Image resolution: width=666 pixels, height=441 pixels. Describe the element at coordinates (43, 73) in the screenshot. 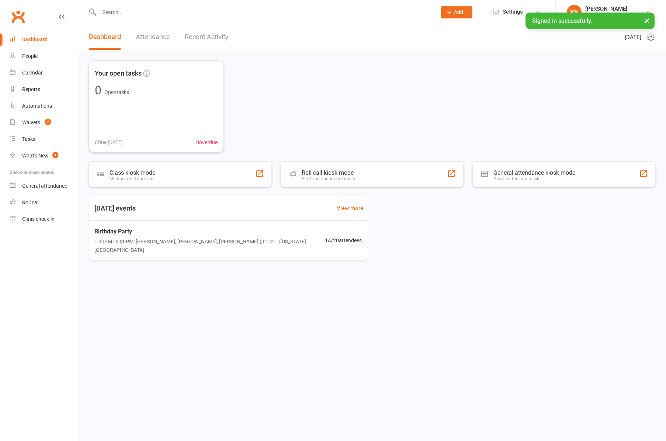

I see `a: Calendar` at that location.